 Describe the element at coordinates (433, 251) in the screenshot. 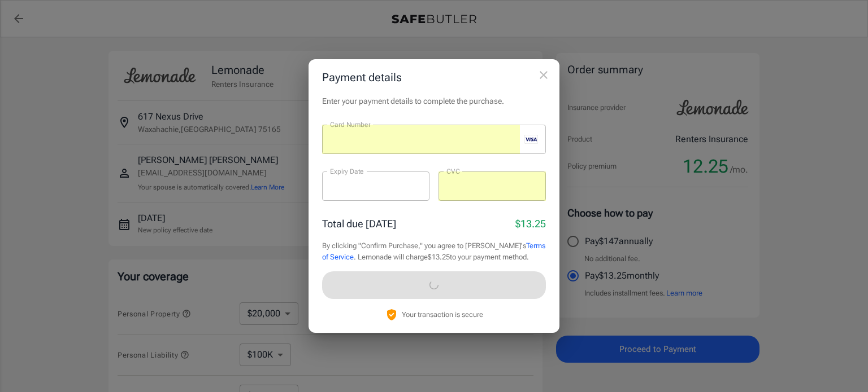

I see `a: Terms of Service` at that location.